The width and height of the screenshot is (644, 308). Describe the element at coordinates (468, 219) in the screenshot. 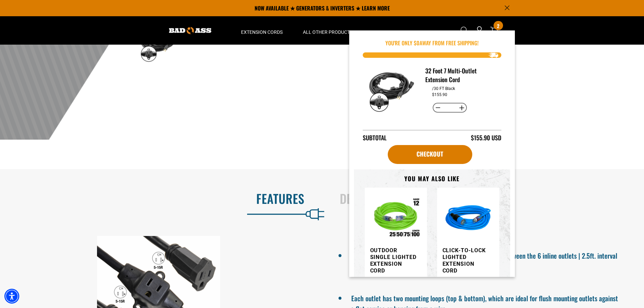

I see `img: blue` at that location.